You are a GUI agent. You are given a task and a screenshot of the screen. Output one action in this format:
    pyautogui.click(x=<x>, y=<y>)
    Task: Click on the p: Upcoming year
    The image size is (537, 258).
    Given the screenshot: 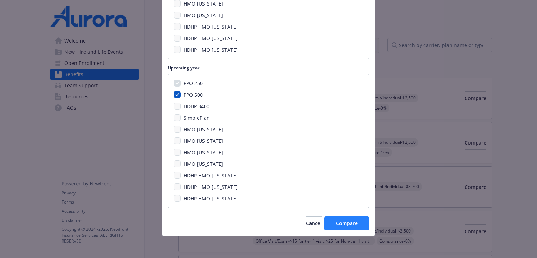 What is the action you would take?
    pyautogui.click(x=268, y=68)
    